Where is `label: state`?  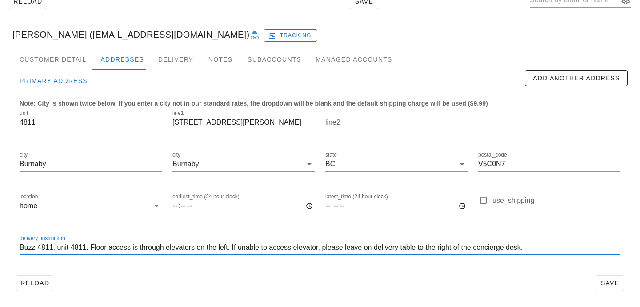
label: state is located at coordinates (331, 155).